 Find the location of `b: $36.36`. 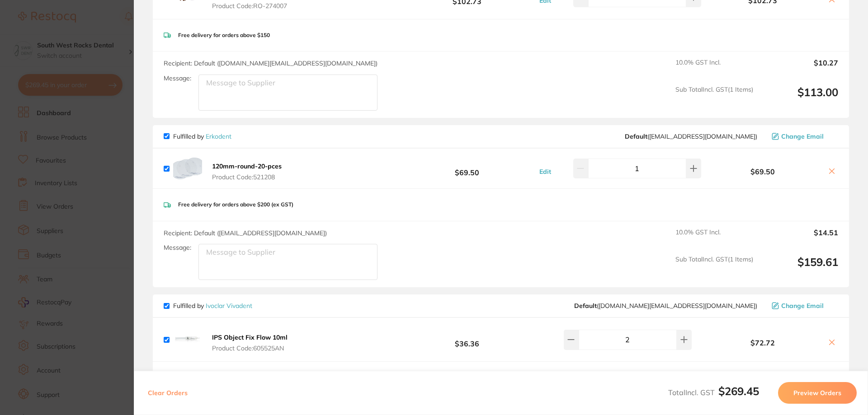

b: $36.36 is located at coordinates (467, 340).